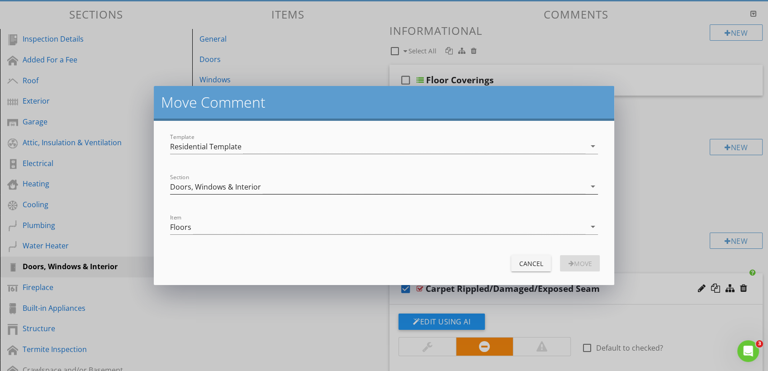  What do you see at coordinates (760, 344) in the screenshot?
I see `span: 3` at bounding box center [760, 344].